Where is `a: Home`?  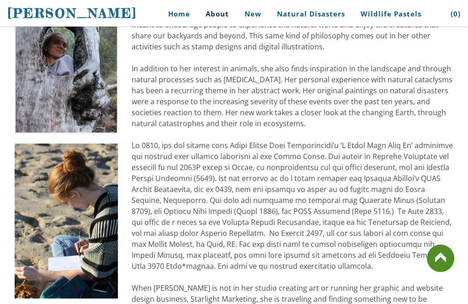
a: Home is located at coordinates (176, 14).